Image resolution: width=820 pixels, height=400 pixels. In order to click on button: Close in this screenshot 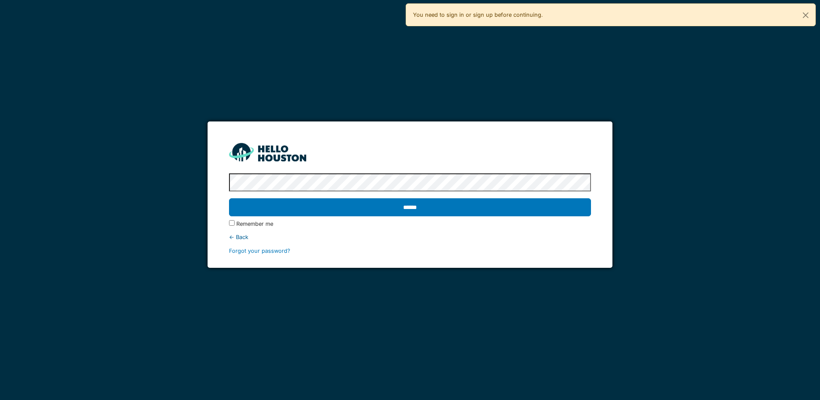, I will do `click(806, 15)`.